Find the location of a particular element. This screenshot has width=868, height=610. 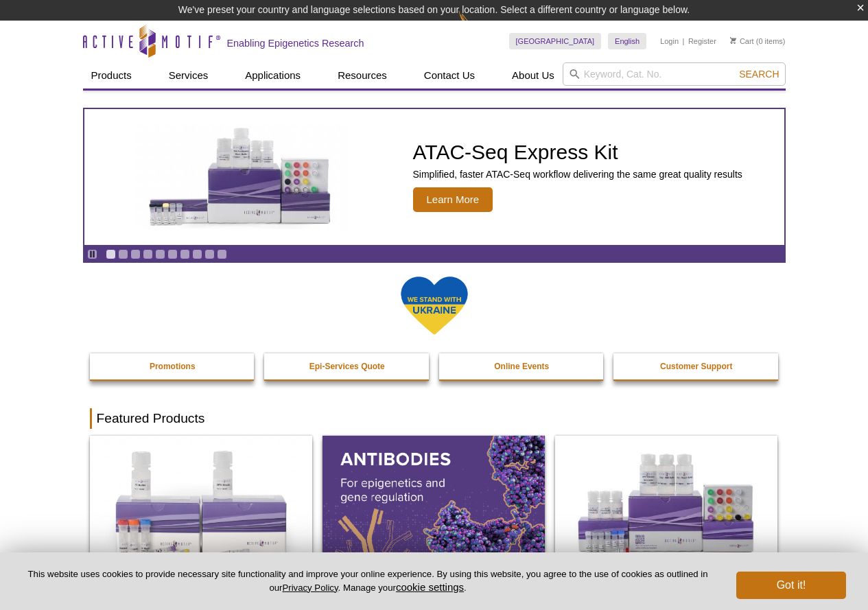

a: Privacy Policy is located at coordinates (309, 587).